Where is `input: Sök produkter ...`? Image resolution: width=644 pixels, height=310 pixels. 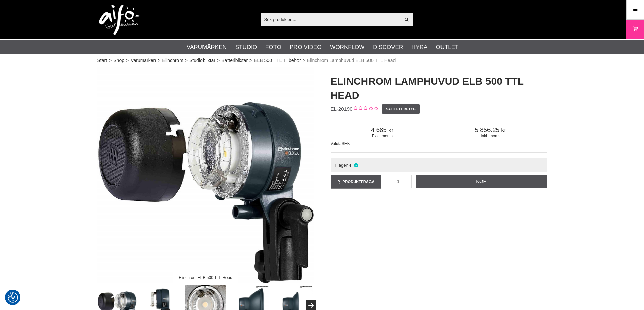 input: Sök produkter ... is located at coordinates (330, 19).